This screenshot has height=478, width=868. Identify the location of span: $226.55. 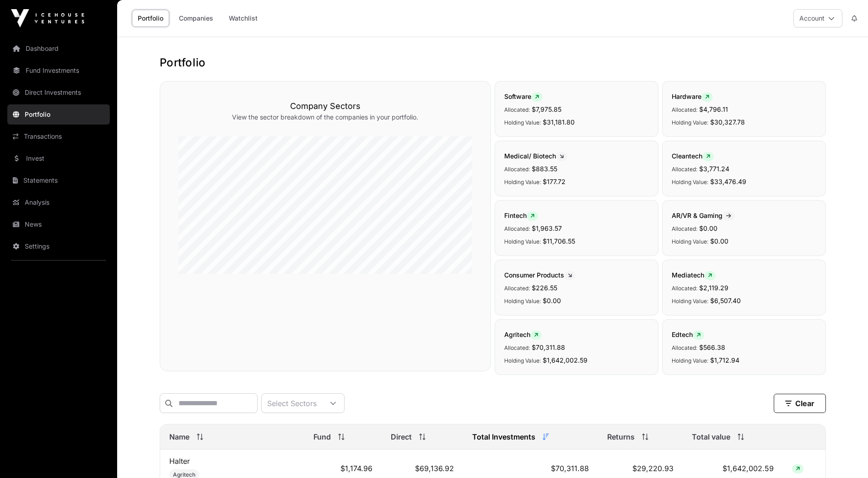
(545, 288).